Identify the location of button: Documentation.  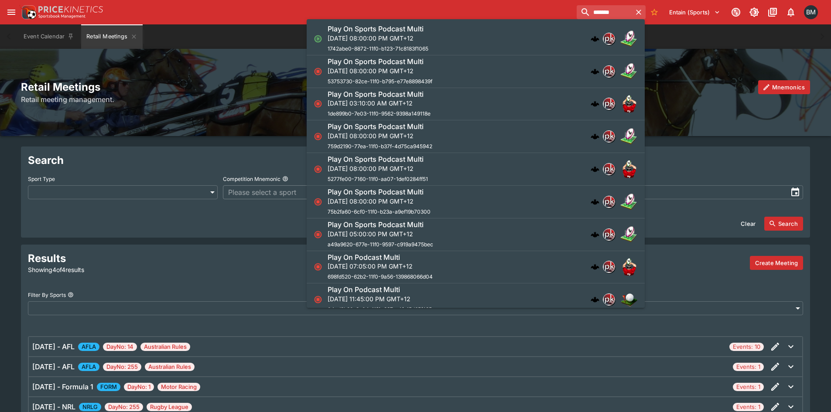
(773, 12).